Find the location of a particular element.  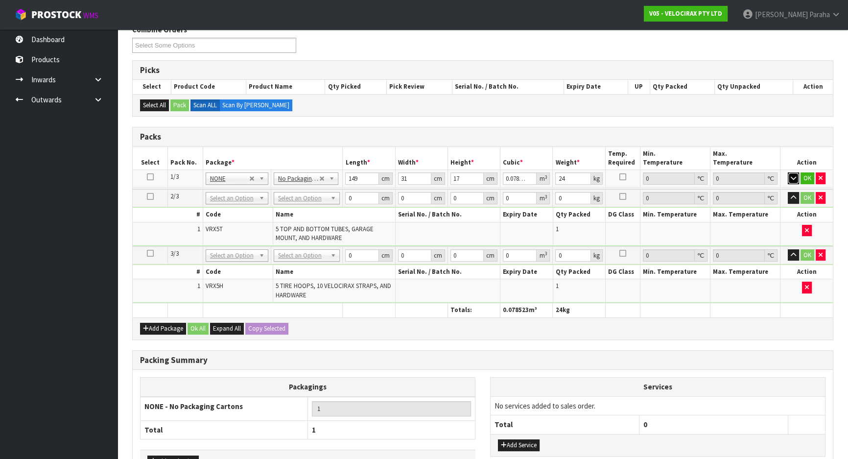

th: Pick Review is located at coordinates (419, 87).